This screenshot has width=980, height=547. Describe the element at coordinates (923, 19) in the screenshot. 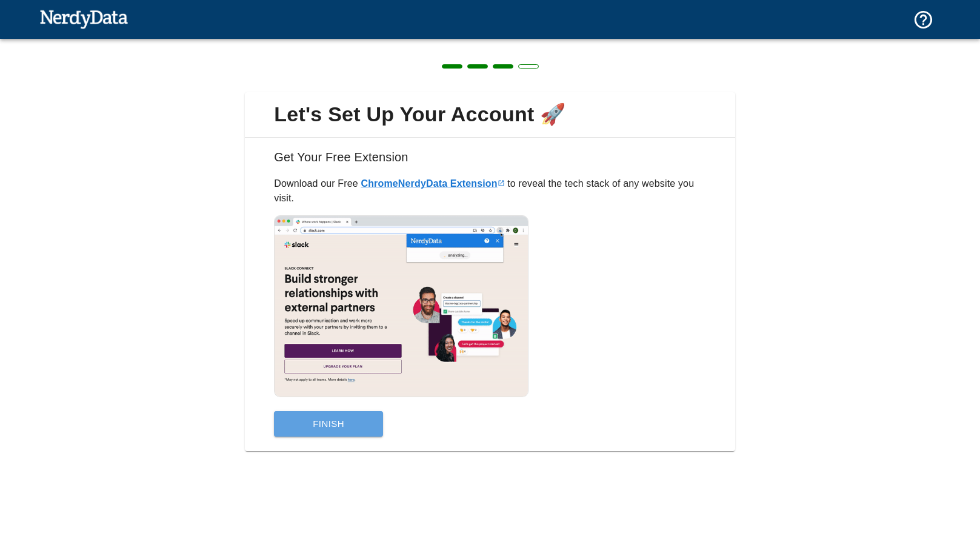

I see `button: Support and Documentation` at that location.